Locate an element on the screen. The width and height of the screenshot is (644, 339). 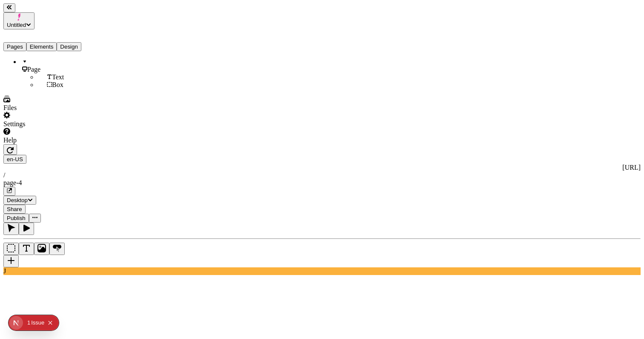
button: Publish is located at coordinates (16, 218).